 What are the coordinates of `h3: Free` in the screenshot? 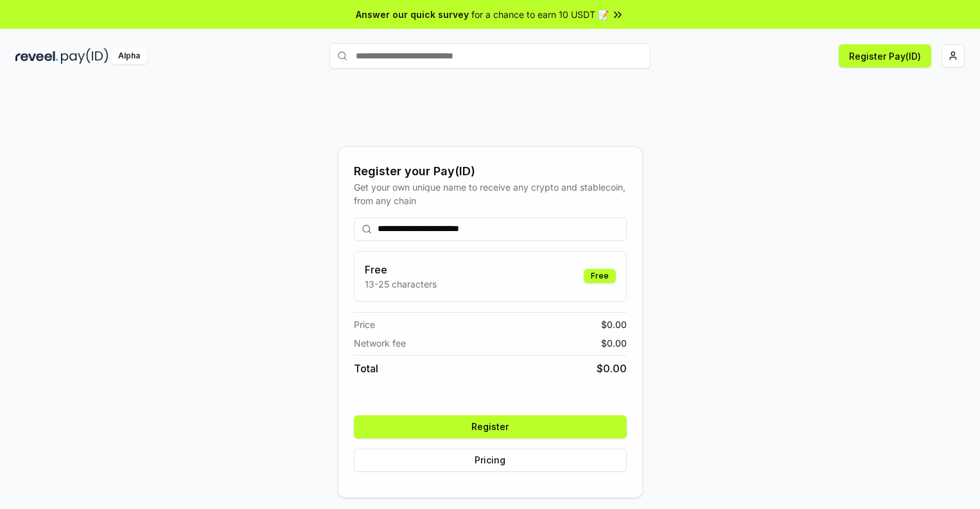 It's located at (401, 270).